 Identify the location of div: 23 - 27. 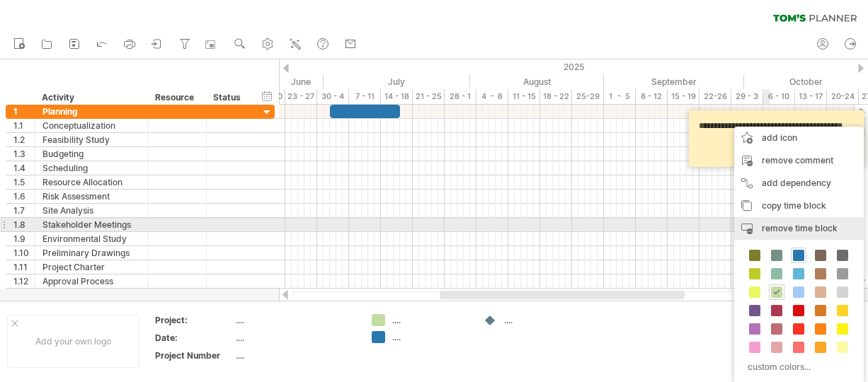
(301, 96).